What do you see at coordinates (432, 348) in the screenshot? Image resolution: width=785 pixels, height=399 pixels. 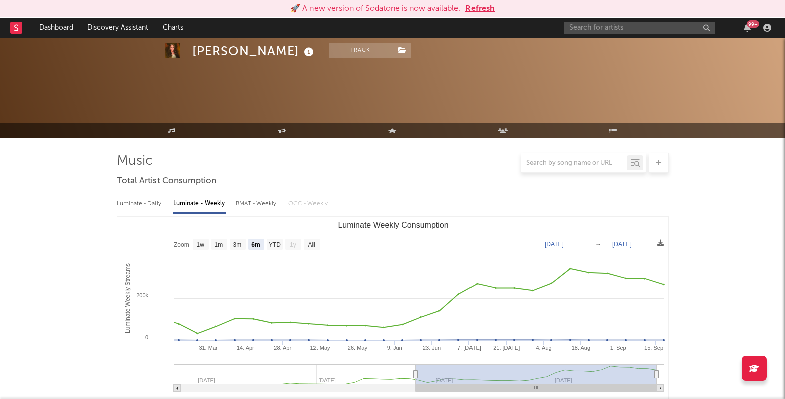 I see `text: 23. Jun` at bounding box center [432, 348].